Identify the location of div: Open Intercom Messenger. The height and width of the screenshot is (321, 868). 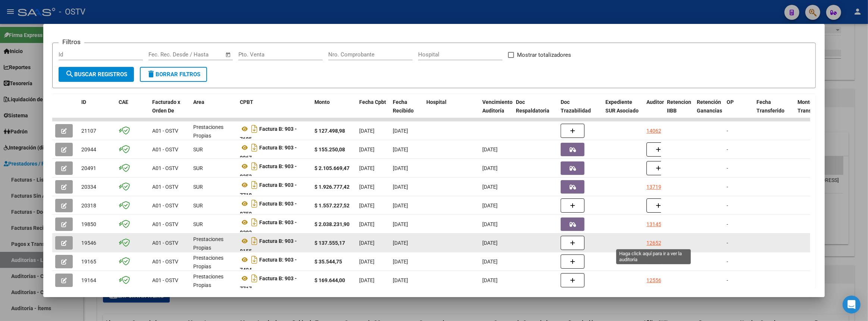
(852, 305).